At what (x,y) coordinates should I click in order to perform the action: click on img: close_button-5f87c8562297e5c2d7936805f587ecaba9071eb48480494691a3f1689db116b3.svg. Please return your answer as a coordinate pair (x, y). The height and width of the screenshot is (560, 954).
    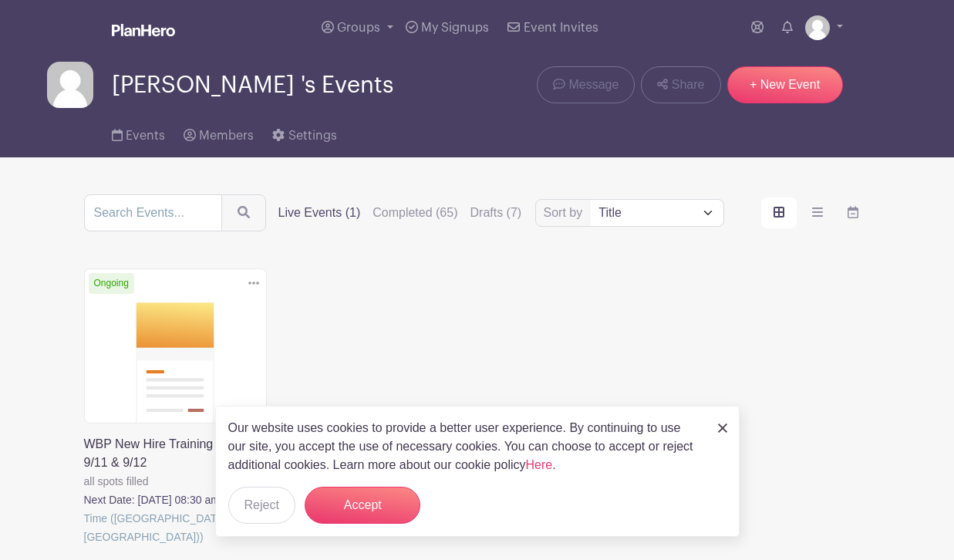
    Looking at the image, I should click on (723, 428).